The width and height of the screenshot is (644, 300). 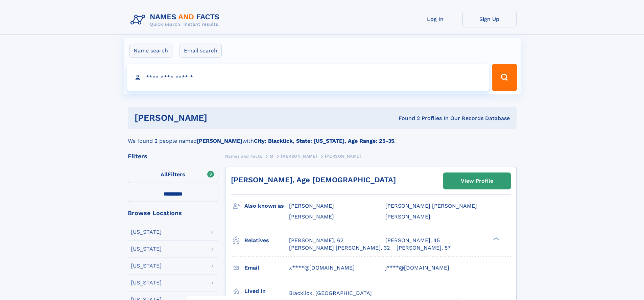 What do you see at coordinates (267, 206) in the screenshot?
I see `h3: Also known as` at bounding box center [267, 206].